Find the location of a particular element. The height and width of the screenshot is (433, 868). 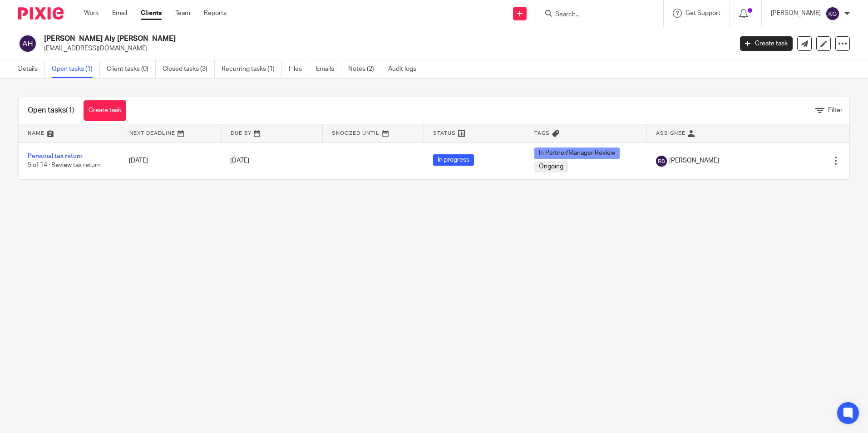

span: (1) is located at coordinates (70, 110).